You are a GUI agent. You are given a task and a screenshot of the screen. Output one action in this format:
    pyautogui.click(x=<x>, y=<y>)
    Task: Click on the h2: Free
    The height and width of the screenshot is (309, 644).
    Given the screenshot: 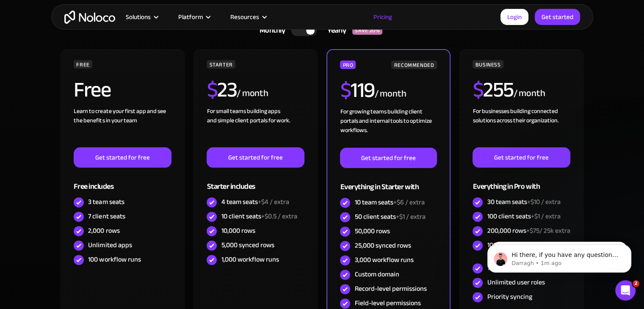 What is the action you would take?
    pyautogui.click(x=92, y=90)
    